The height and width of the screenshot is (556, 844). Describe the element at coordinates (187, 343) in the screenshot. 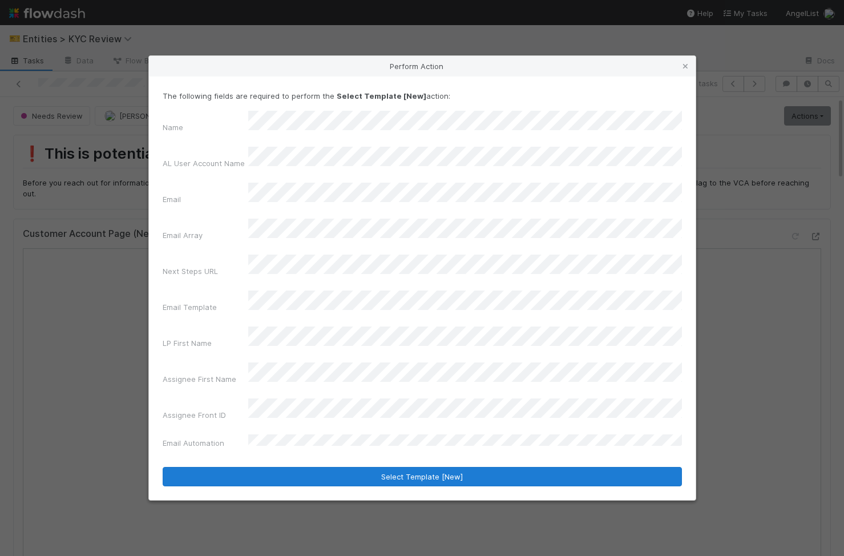

I see `label: LP First Name` at that location.